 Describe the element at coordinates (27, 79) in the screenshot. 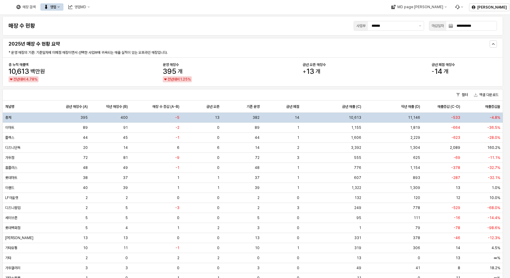

I see `span: 4` at that location.